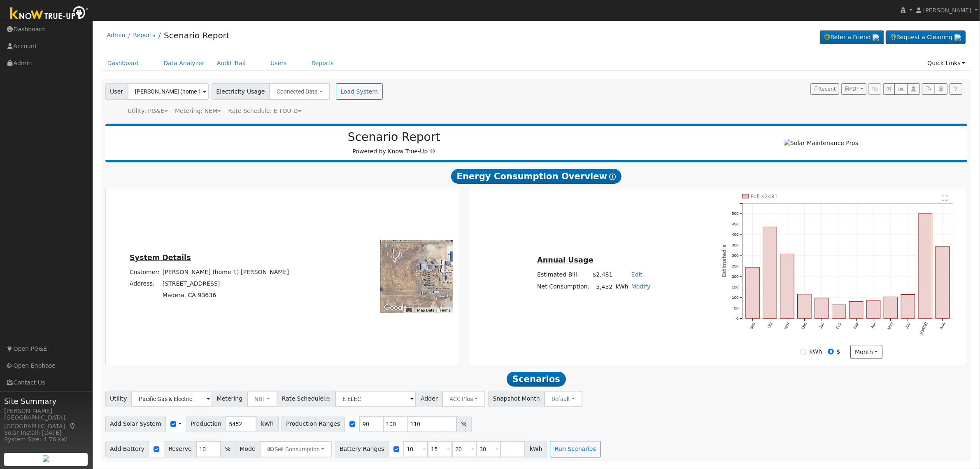 This screenshot has width=980, height=469. I want to click on span: Add Battery, so click(127, 449).